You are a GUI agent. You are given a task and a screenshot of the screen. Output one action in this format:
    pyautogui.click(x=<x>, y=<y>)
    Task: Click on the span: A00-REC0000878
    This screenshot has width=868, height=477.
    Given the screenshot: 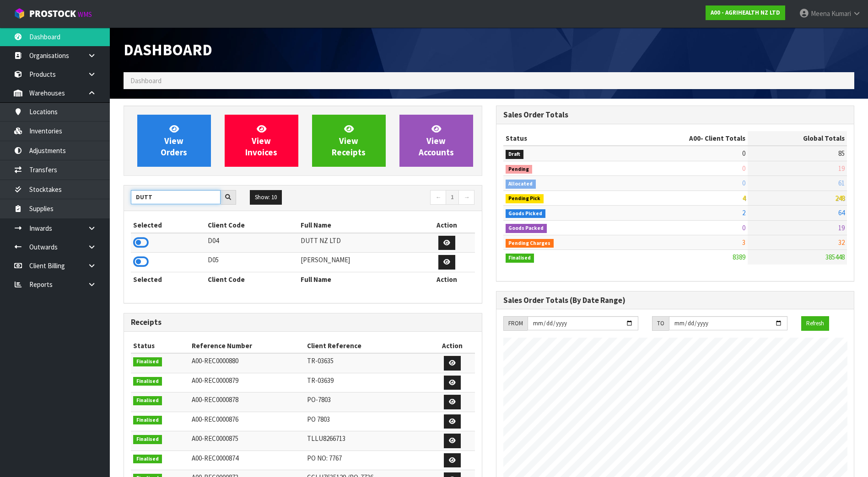 What is the action you would take?
    pyautogui.click(x=215, y=399)
    